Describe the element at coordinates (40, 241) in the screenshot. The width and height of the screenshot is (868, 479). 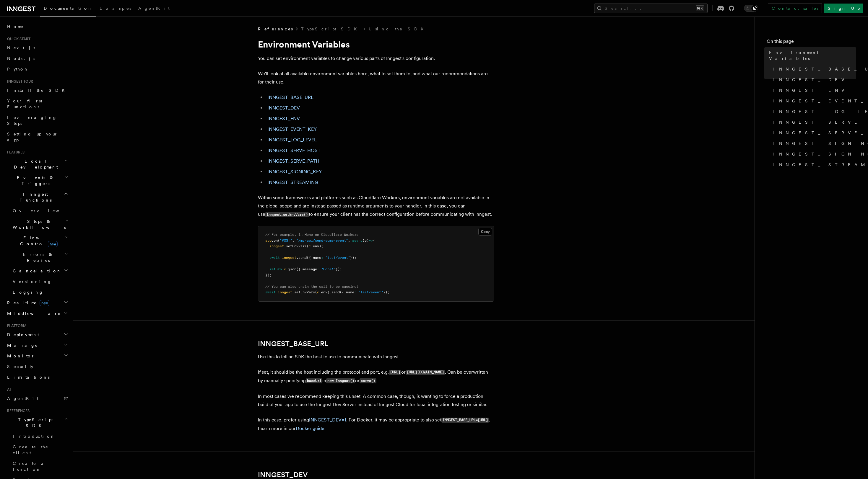
I see `button: Flow Controlnew` at that location.